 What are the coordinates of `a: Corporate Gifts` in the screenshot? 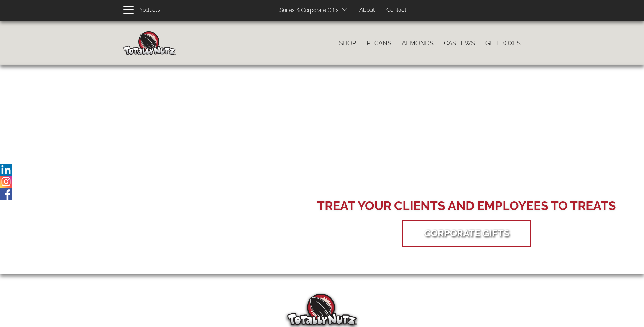 It's located at (467, 233).